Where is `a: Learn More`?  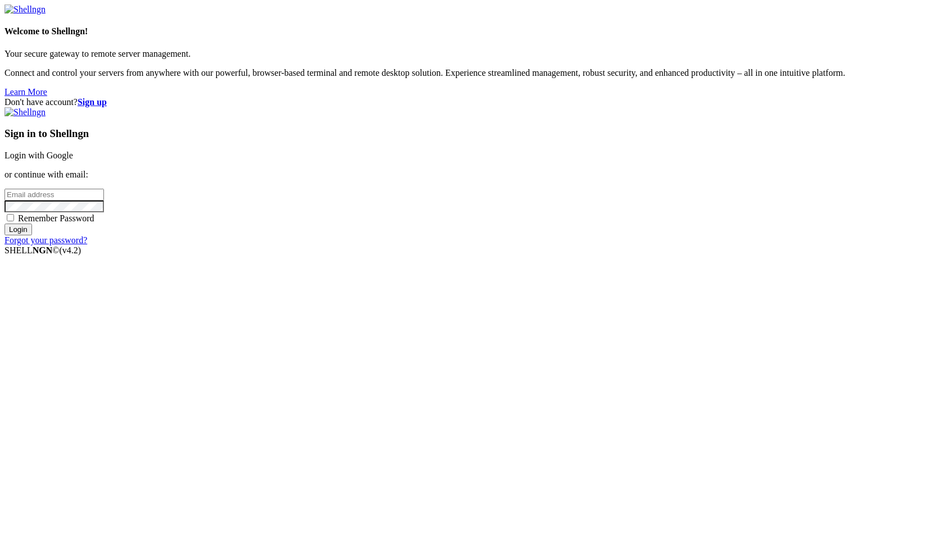
a: Learn More is located at coordinates (26, 92).